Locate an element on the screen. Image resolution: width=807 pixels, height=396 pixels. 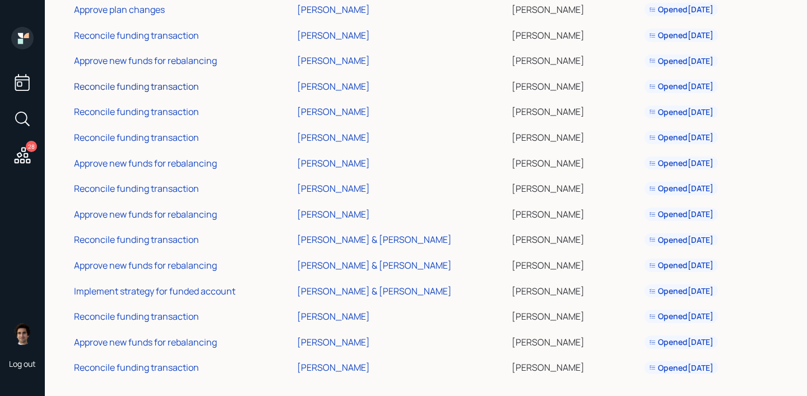
div: Log out is located at coordinates (22, 363).